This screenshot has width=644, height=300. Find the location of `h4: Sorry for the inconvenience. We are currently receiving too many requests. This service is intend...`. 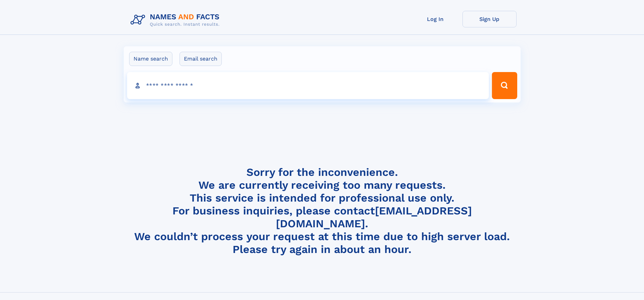

h4: Sorry for the inconvenience. We are currently receiving too many requests. This service is intend... is located at coordinates (322, 211).